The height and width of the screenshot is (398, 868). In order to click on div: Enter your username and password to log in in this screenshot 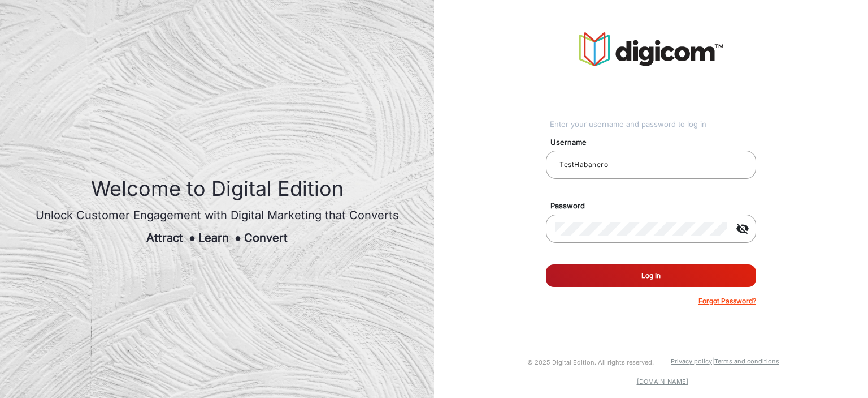, I will do `click(653, 125)`.